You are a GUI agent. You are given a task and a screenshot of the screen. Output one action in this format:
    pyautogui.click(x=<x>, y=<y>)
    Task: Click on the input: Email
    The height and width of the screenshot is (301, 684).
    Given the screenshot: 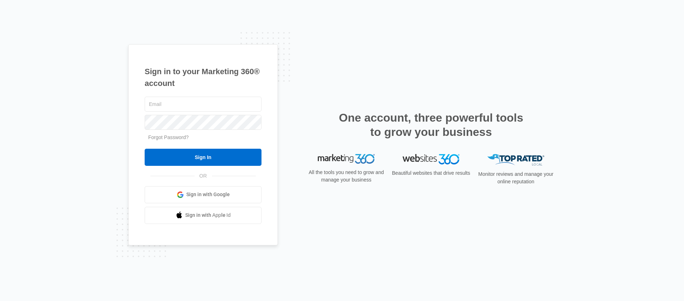 What is the action you would take?
    pyautogui.click(x=203, y=104)
    